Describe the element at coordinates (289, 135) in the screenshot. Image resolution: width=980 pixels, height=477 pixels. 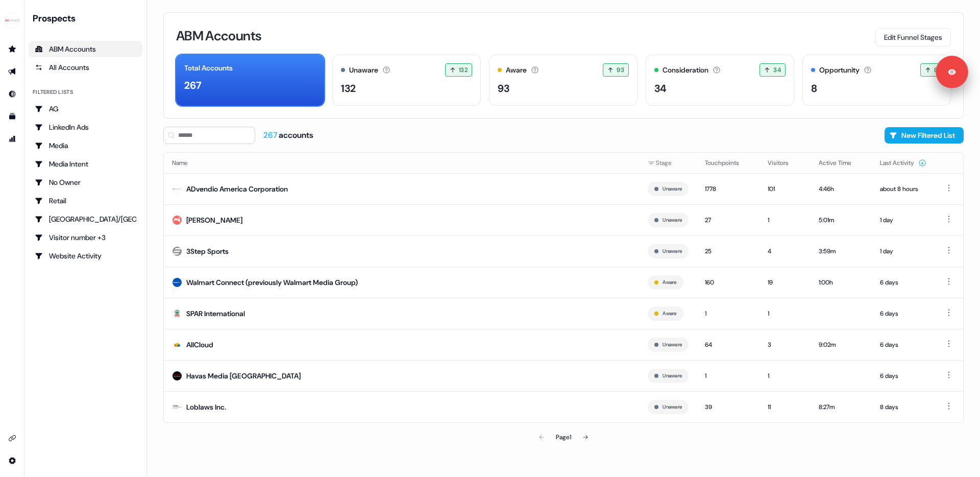
I see `div: accounts` at that location.